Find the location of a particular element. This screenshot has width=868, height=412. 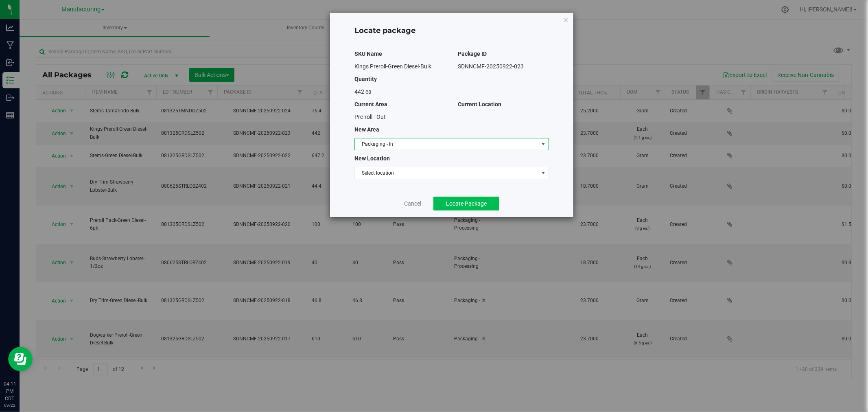

button: Locate Package is located at coordinates (466, 203).